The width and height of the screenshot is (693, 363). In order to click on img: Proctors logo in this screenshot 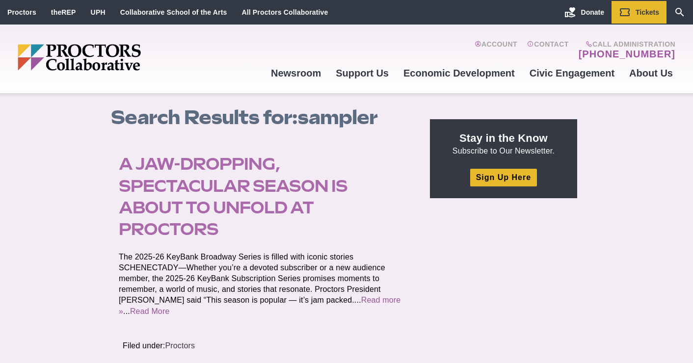, I will do `click(117, 57)`.